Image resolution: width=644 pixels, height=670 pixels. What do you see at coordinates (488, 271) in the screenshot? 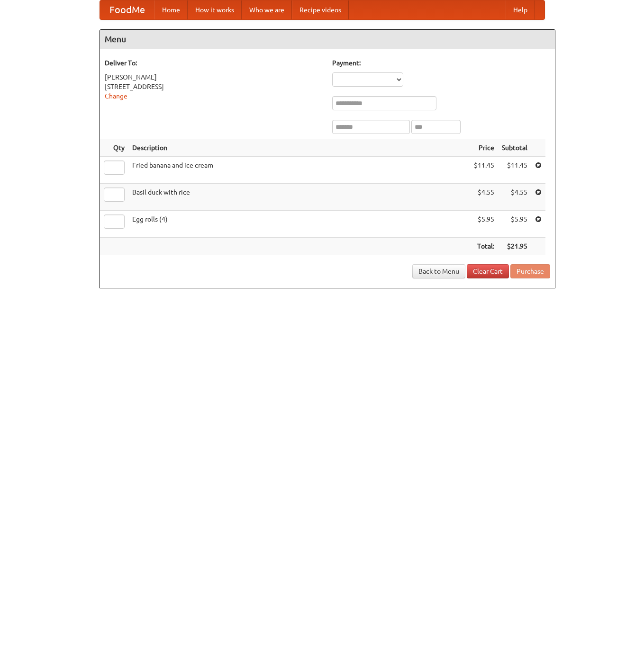
I see `a: Clear Cart` at bounding box center [488, 271].